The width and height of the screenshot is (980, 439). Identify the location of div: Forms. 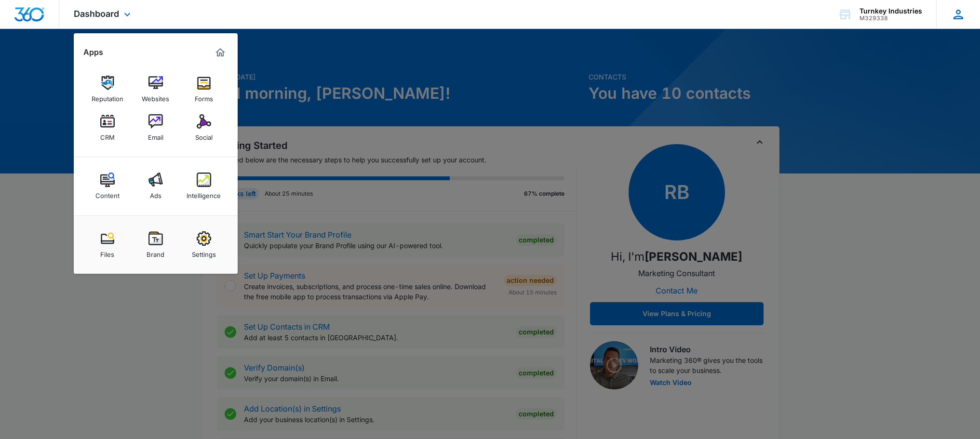
(204, 97).